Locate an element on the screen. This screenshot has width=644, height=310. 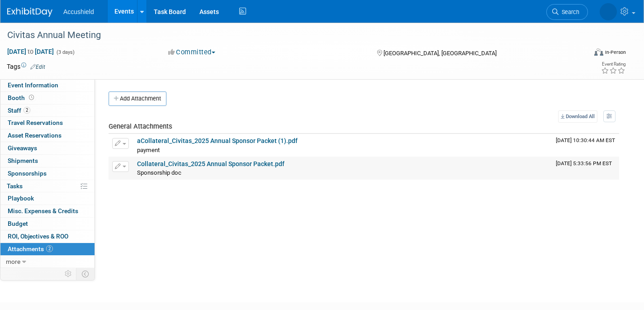
span: General Attachments is located at coordinates (140, 126).